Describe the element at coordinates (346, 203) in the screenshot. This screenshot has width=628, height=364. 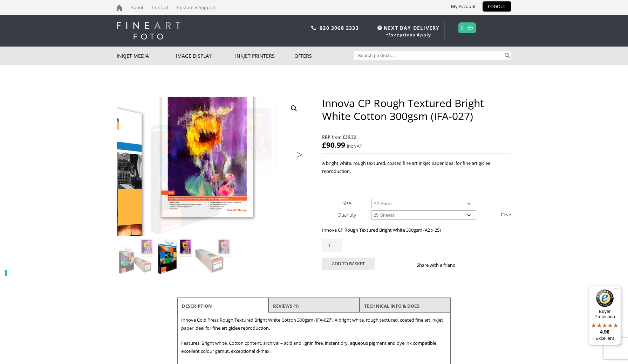
I see `label: Size` at that location.